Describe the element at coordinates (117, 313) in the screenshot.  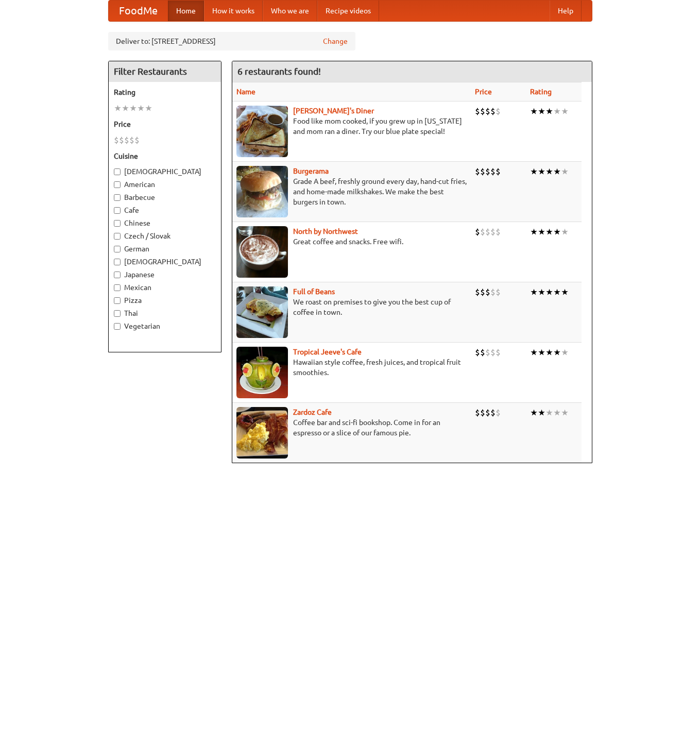
I see `input: Thai` at that location.